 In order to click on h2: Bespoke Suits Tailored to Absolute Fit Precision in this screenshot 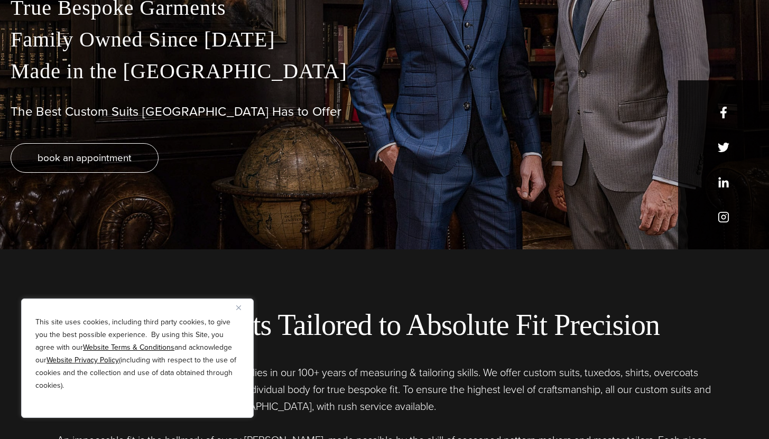, I will do `click(384, 325)`.